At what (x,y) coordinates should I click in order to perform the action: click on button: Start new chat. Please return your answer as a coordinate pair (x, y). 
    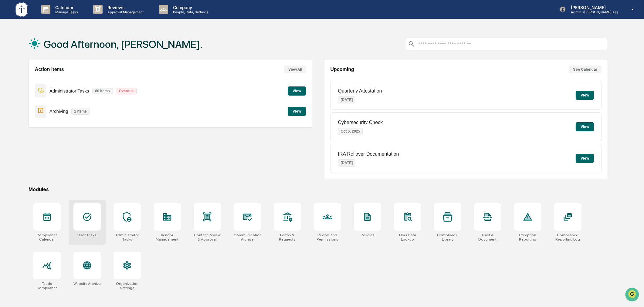
    Looking at the image, I should click on (107, 52).